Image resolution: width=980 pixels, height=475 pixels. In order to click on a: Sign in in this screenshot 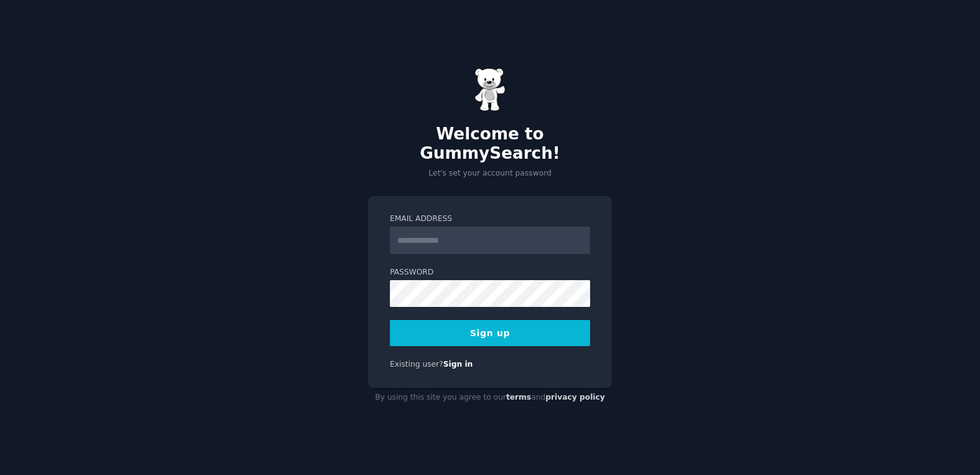, I will do `click(458, 364)`.